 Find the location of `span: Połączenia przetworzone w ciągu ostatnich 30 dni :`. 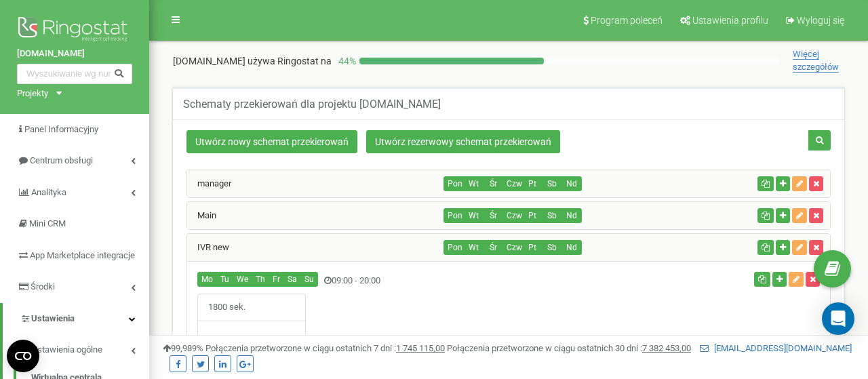

span: Połączenia przetworzone w ciągu ostatnich 30 dni : is located at coordinates (569, 348).